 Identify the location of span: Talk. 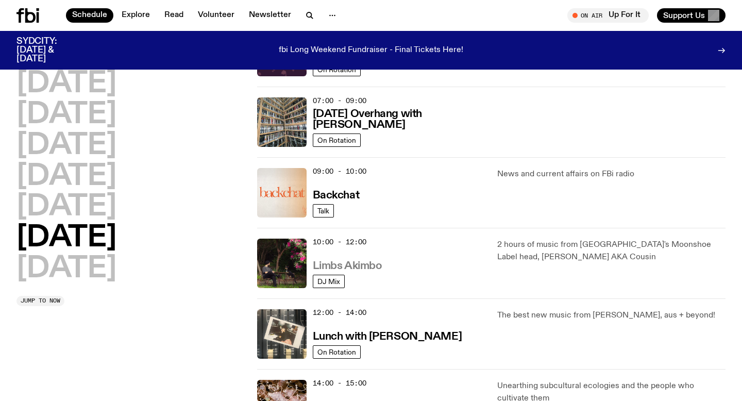
(323, 211).